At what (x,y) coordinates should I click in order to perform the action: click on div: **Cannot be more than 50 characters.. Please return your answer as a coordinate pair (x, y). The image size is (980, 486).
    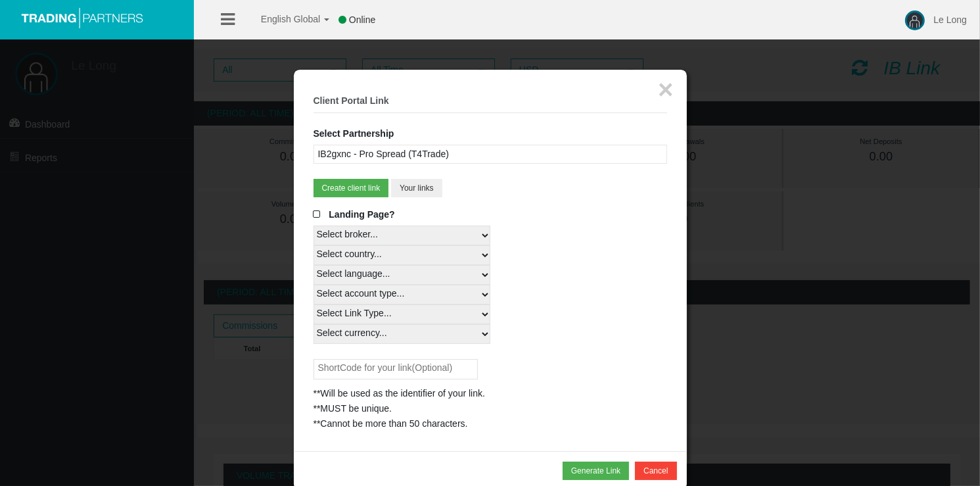
    Looking at the image, I should click on (490, 424).